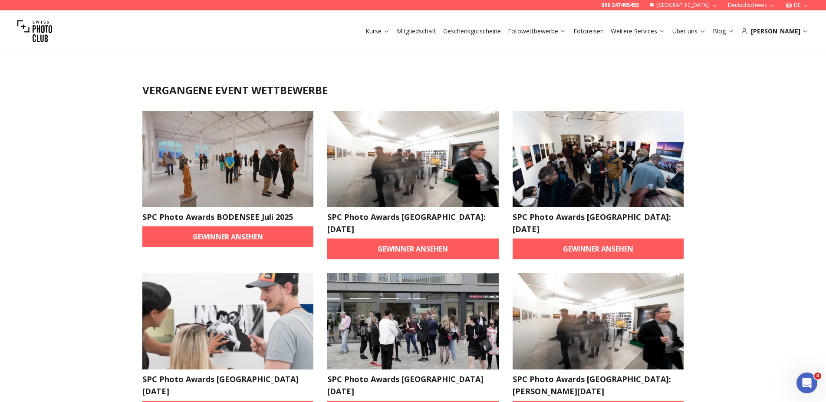  Describe the element at coordinates (472, 31) in the screenshot. I see `button: Geschenkgutscheine` at that location.